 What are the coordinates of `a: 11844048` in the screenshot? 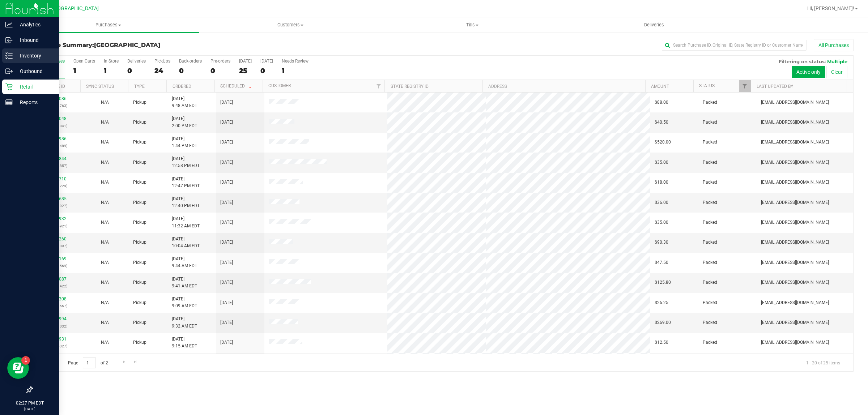 It's located at (57, 119).